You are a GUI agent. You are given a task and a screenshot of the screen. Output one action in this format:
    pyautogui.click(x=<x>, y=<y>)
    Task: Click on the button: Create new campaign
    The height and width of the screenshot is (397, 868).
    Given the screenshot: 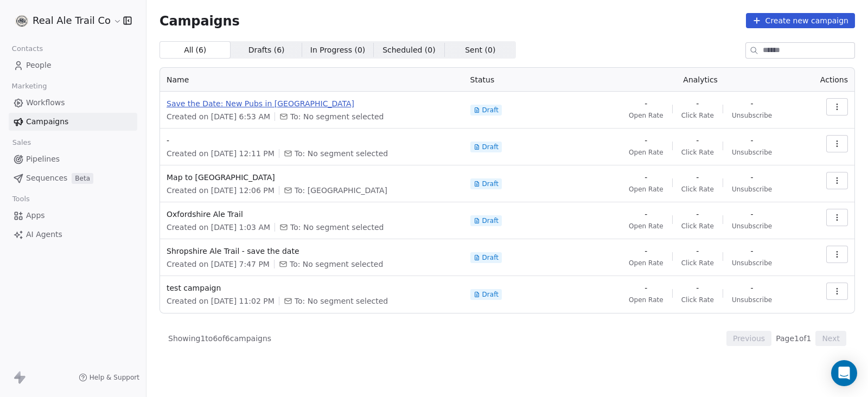 What is the action you would take?
    pyautogui.click(x=800, y=21)
    